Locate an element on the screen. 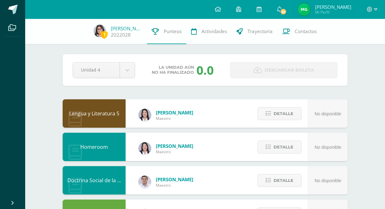  div: 0.0 is located at coordinates (205, 70).